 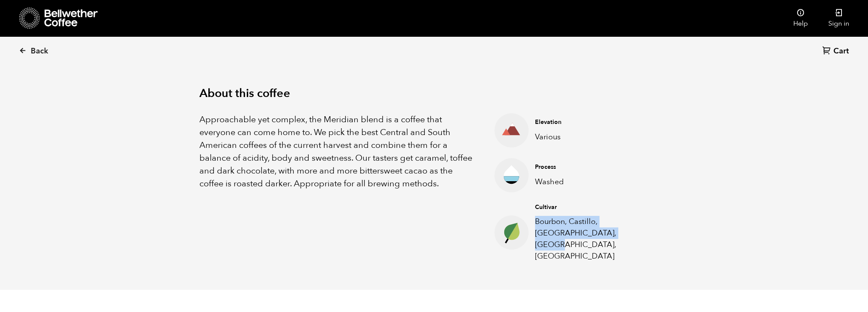 What do you see at coordinates (595, 207) in the screenshot?
I see `h4: Cultivar` at bounding box center [595, 207].